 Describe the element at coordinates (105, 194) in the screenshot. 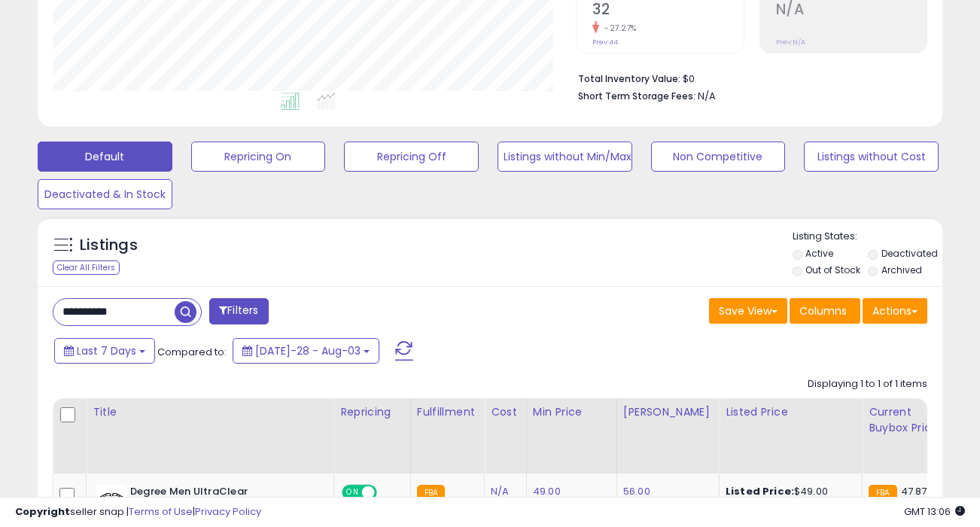

I see `button: Deactivated & In Stock` at that location.